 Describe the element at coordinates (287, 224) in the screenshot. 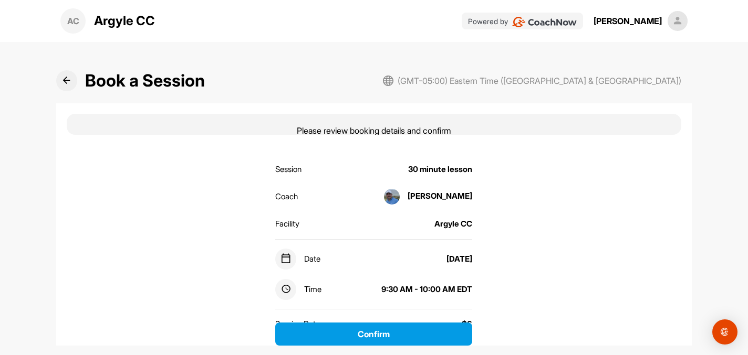

I see `div: Facility` at that location.